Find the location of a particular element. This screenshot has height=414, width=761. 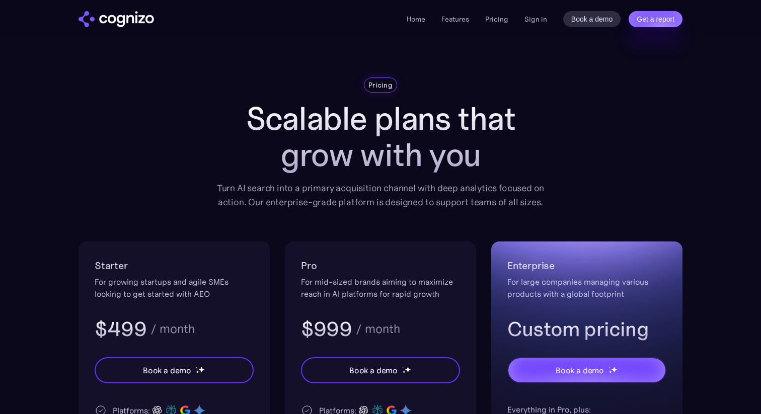

a: Pricing is located at coordinates (497, 19).